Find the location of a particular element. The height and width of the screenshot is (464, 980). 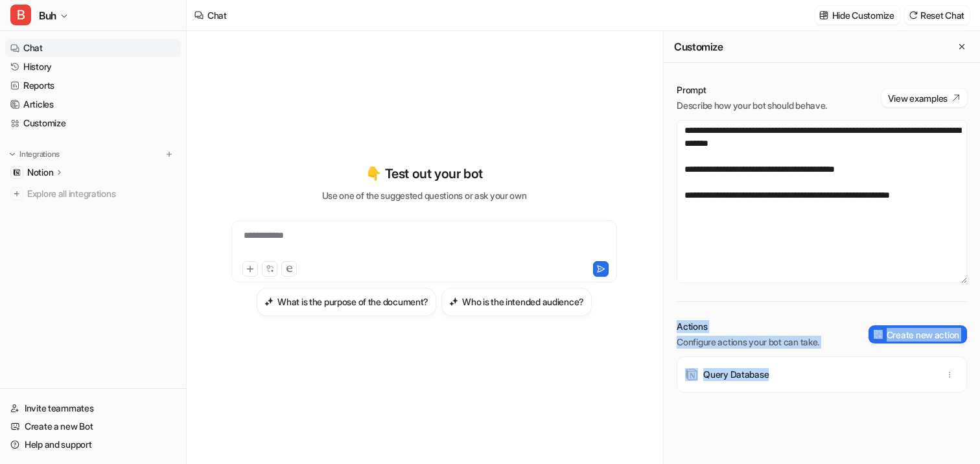

img: What is the purpose of the document? is located at coordinates (269, 302).